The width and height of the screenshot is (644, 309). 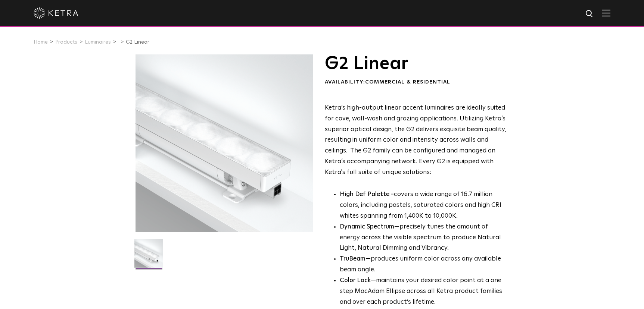 I want to click on strong: High Def Palette -, so click(x=367, y=194).